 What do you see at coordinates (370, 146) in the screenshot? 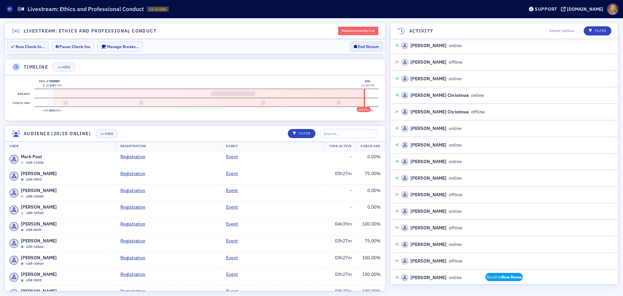
I see `th: Check-Ins` at bounding box center [370, 146].